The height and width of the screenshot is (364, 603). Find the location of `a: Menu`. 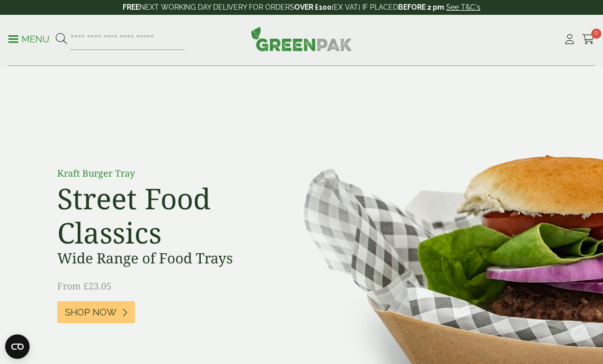

a: Menu is located at coordinates (29, 39).